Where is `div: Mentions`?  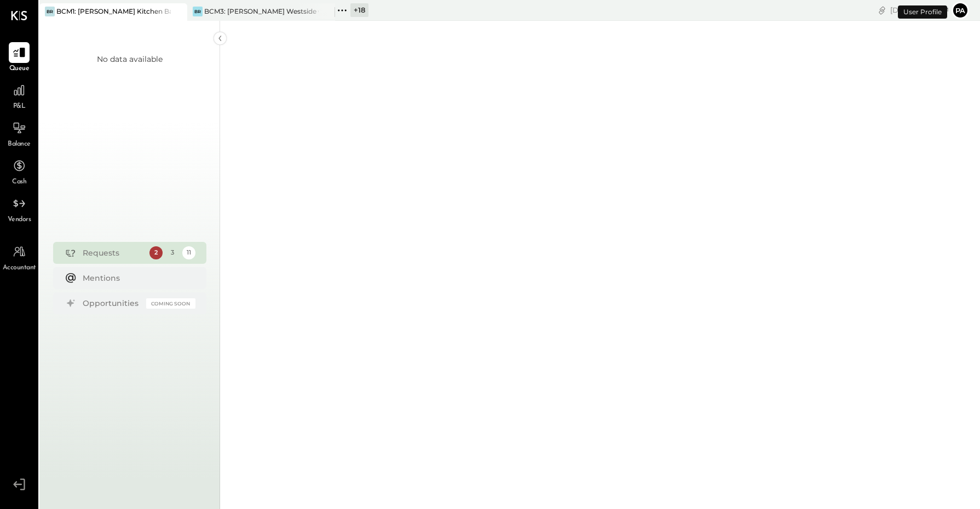
div: Mentions is located at coordinates (137, 278).